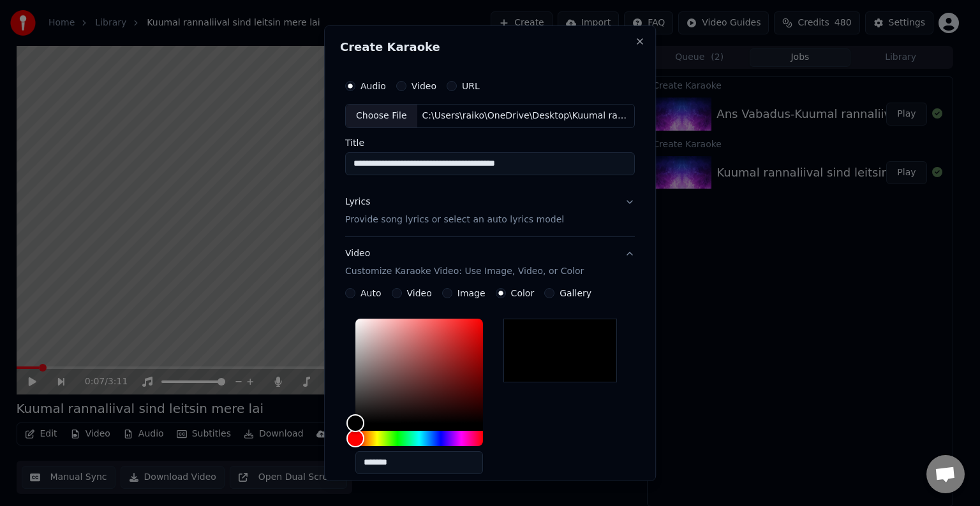 The width and height of the screenshot is (980, 506). I want to click on button: LyricsProvide song lyrics or select an auto lyrics model, so click(490, 211).